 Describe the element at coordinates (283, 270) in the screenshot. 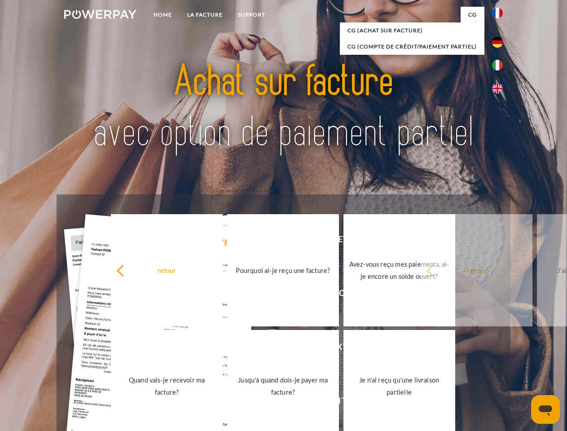

I see `div: Pourquoi ai-je reçu une facture?` at that location.